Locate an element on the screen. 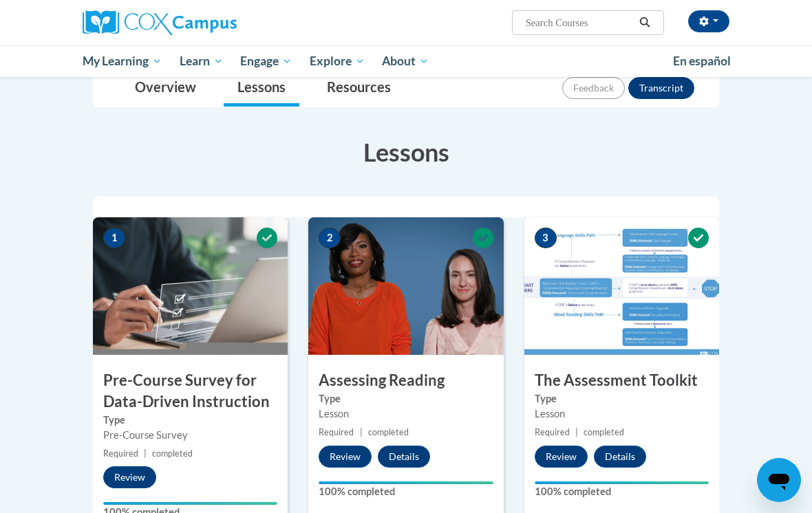  a: Cox Campus is located at coordinates (183, 23).